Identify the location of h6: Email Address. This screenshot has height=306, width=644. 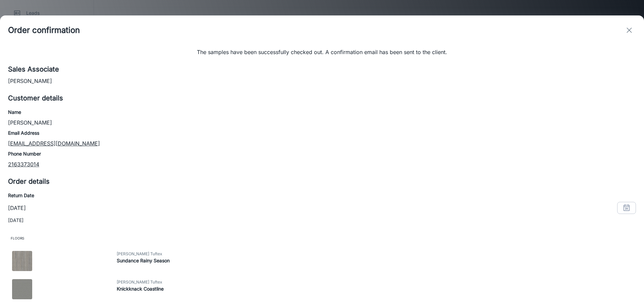
(322, 133).